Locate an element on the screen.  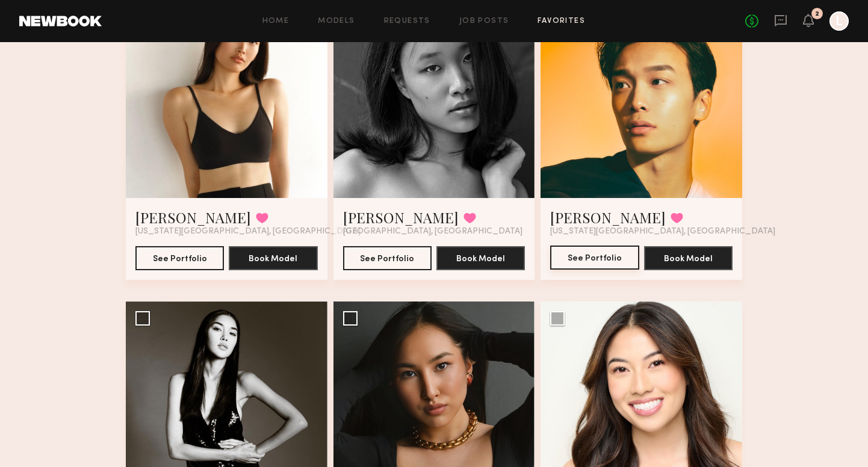
div: 2 is located at coordinates (817, 14).